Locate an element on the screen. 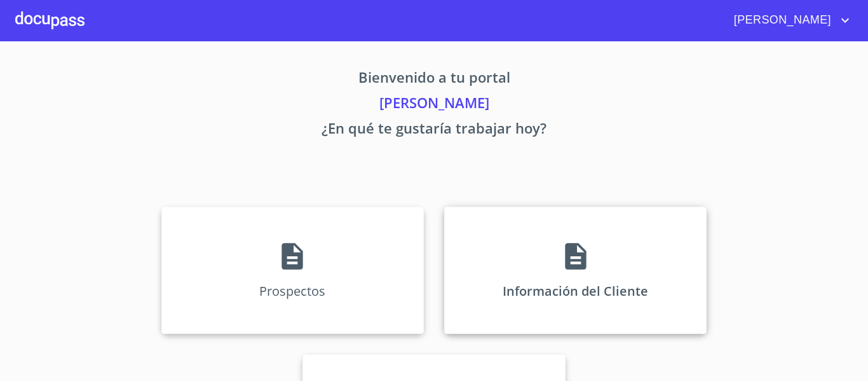 The image size is (868, 381). button: account of current user is located at coordinates (788, 20).